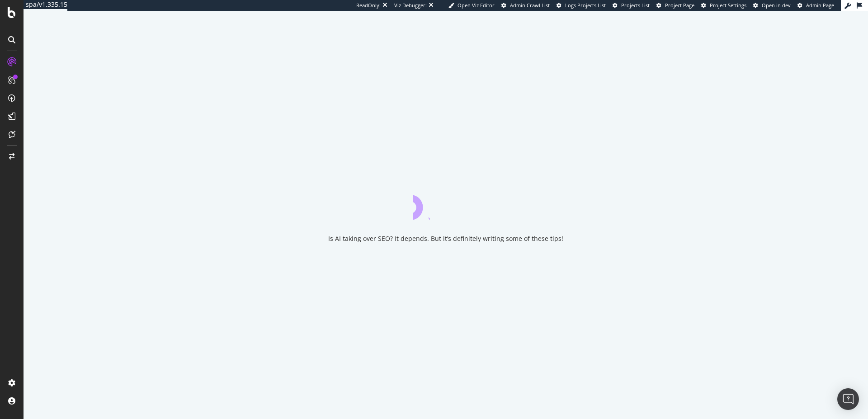  What do you see at coordinates (530, 5) in the screenshot?
I see `span: Admin Crawl List` at bounding box center [530, 5].